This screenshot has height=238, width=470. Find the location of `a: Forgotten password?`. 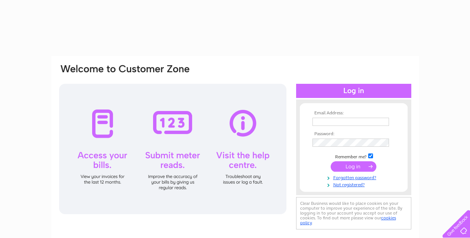

a: Forgotten password? is located at coordinates (355, 177).